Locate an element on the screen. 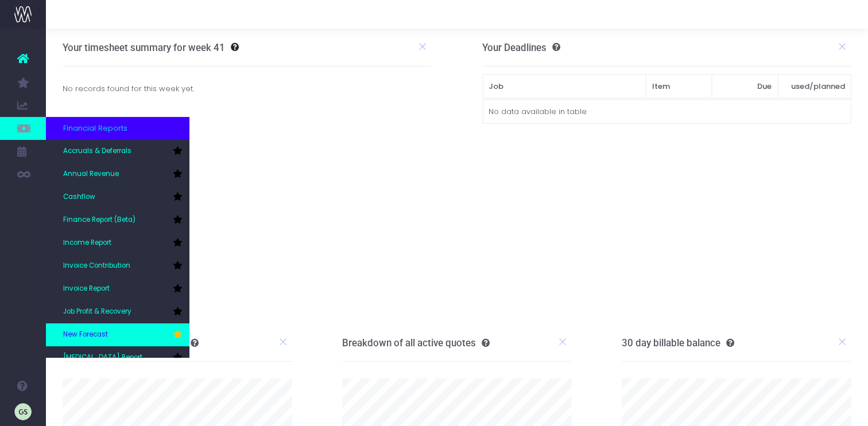  a: Cashflow is located at coordinates (118, 197).